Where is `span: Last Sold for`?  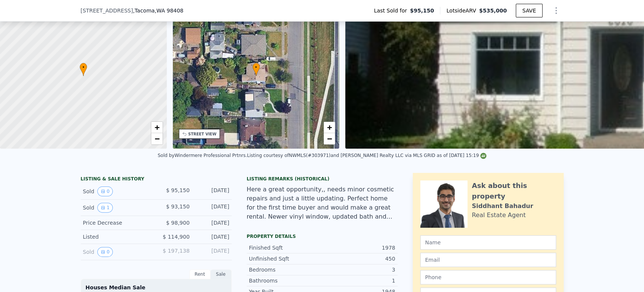 span: Last Sold for is located at coordinates (392, 11).